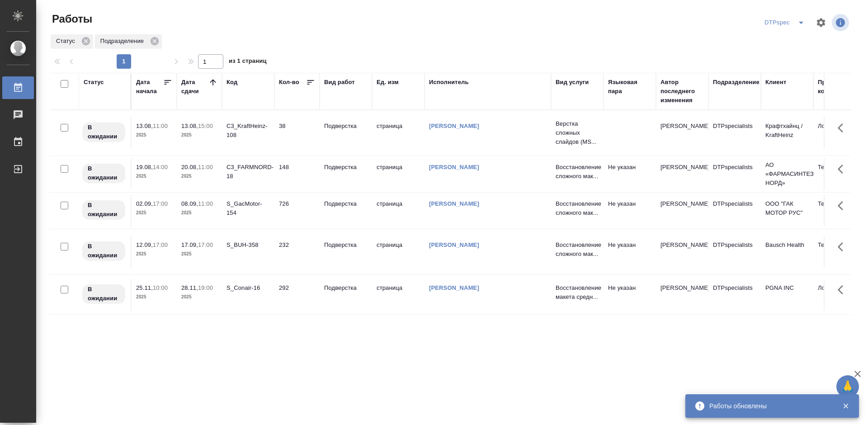 Image resolution: width=868 pixels, height=425 pixels. Describe the element at coordinates (289, 82) in the screenshot. I see `div: Кол-во` at that location.